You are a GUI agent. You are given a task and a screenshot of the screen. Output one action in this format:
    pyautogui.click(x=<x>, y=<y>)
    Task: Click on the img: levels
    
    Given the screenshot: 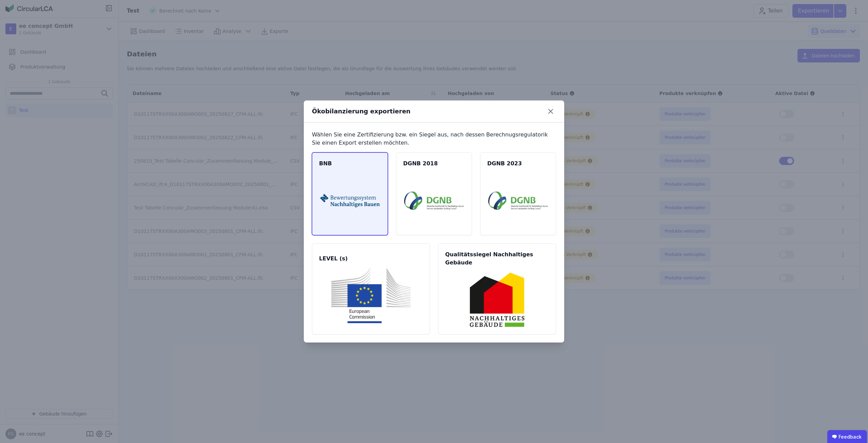 What is the action you would take?
    pyautogui.click(x=371, y=295)
    